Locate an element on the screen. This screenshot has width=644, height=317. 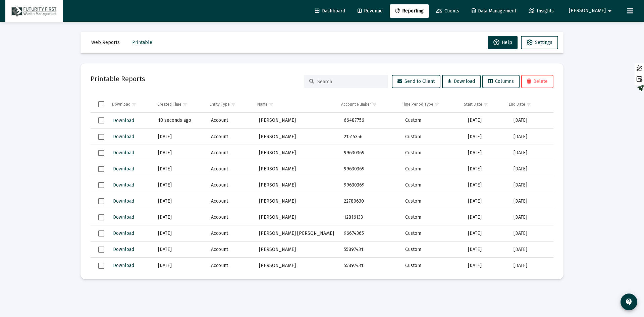
a: Reporting is located at coordinates (409, 11).